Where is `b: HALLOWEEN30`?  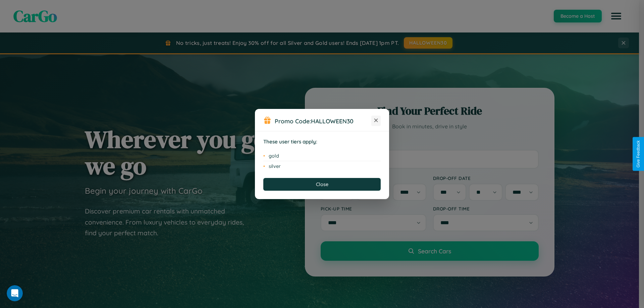
b: HALLOWEEN30 is located at coordinates (332, 121).